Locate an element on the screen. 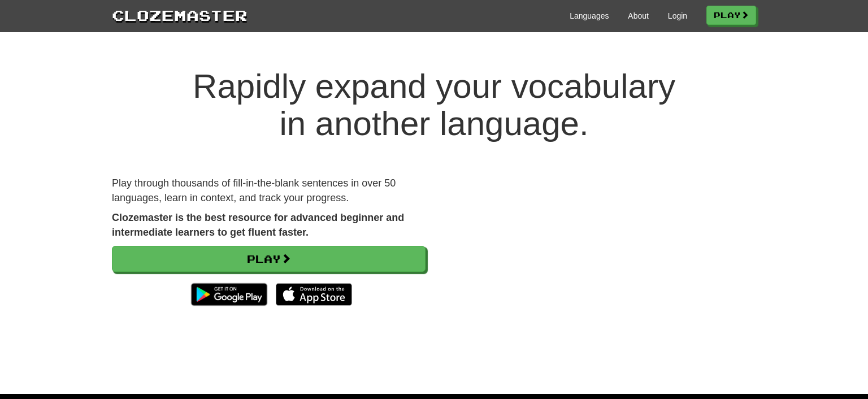  a: Languages is located at coordinates (589, 16).